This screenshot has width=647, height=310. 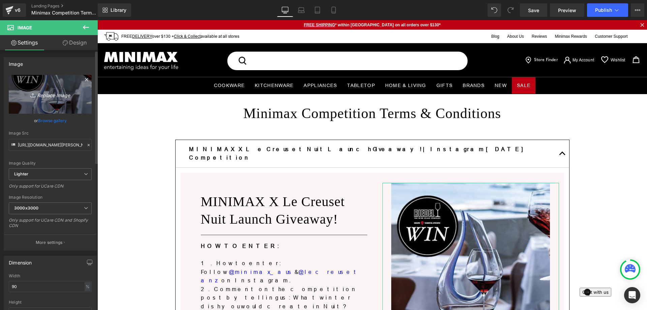 What do you see at coordinates (604, 10) in the screenshot?
I see `span: Publish` at bounding box center [604, 10].